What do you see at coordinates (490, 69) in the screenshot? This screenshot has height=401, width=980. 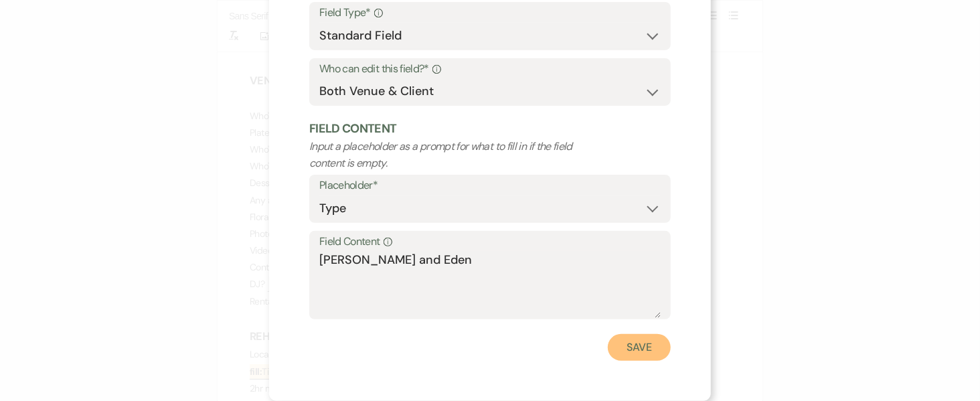 I see `label: Who can edit this field?*` at bounding box center [490, 69].